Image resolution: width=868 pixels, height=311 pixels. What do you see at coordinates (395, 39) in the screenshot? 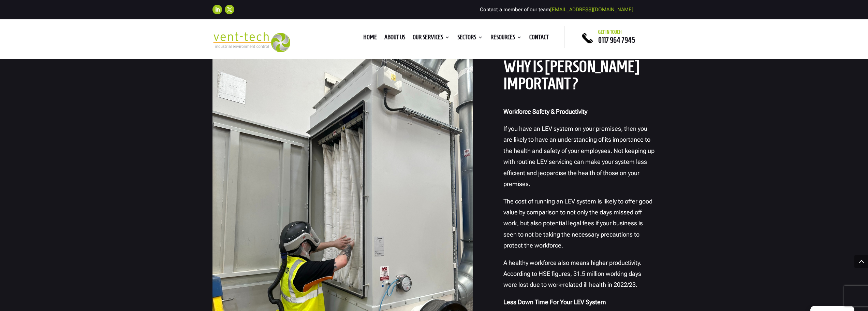
I see `a: About us` at bounding box center [395, 39].